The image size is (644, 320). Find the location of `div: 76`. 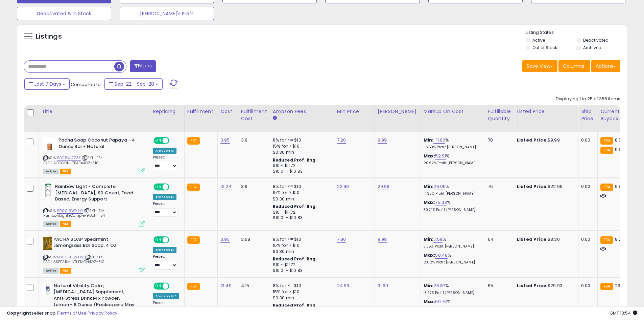

div: 76 is located at coordinates (498, 187).